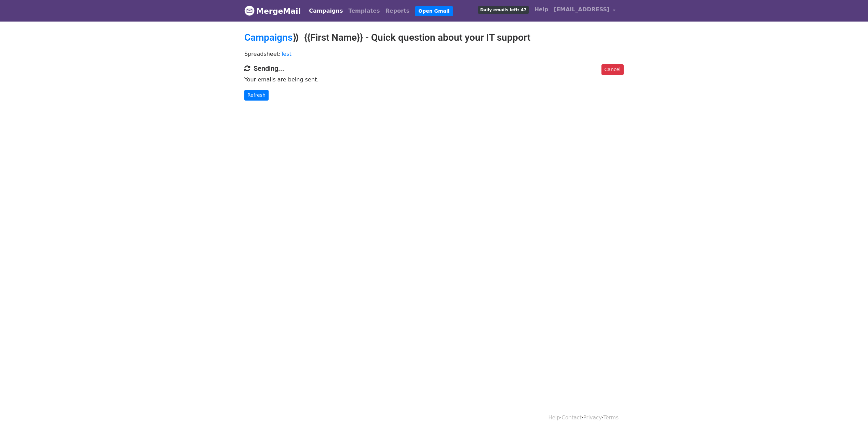 The width and height of the screenshot is (868, 431). What do you see at coordinates (257, 95) in the screenshot?
I see `a: Refresh` at bounding box center [257, 95].